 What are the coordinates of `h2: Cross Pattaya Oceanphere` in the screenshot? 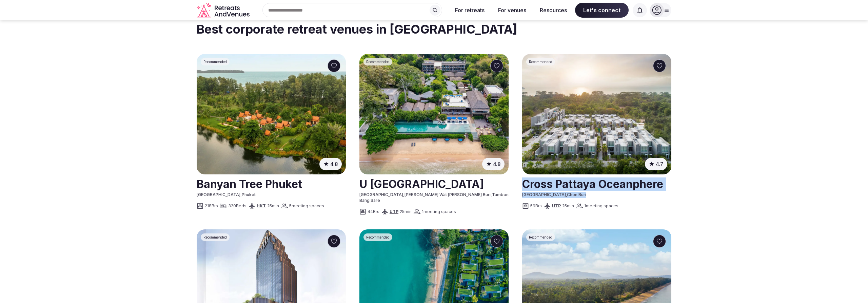 It's located at (597, 183).